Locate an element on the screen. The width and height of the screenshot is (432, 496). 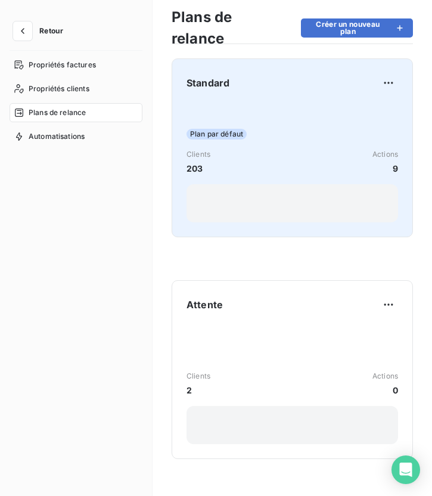
button: Retour is located at coordinates (41, 31).